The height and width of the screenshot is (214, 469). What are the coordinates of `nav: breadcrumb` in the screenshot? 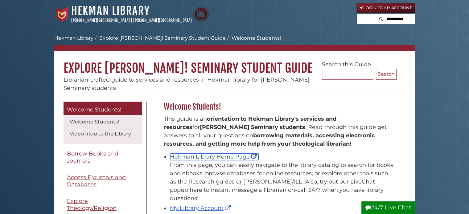 It's located at (235, 43).